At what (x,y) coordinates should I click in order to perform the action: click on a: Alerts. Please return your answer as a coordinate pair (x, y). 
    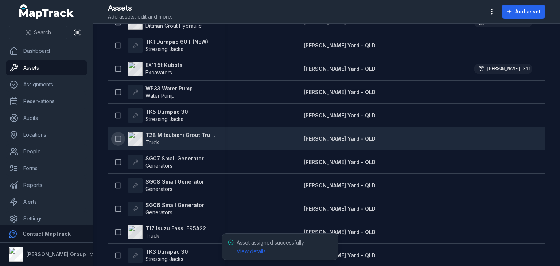
    Looking at the image, I should click on (46, 202).